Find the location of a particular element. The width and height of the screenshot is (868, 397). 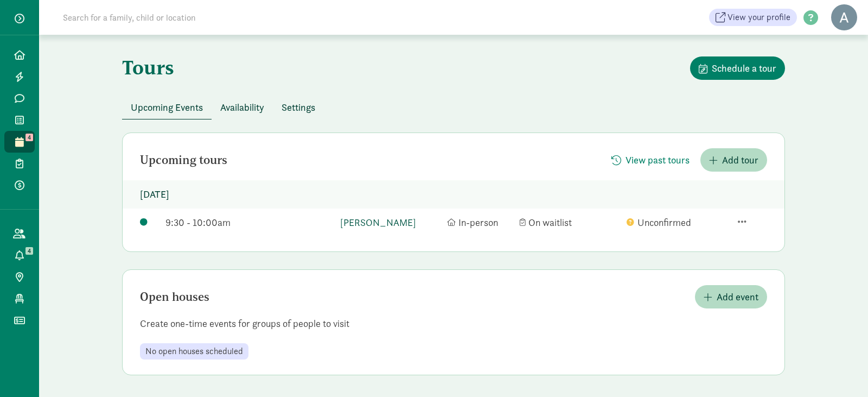

span: Upcoming Events is located at coordinates (167, 107).